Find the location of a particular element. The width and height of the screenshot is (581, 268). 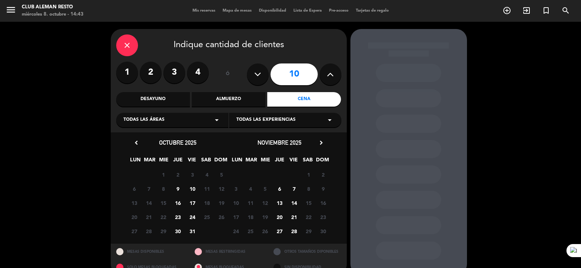

div: OTROS TAMAÑOS DIPONIBLES is located at coordinates (307, 251).